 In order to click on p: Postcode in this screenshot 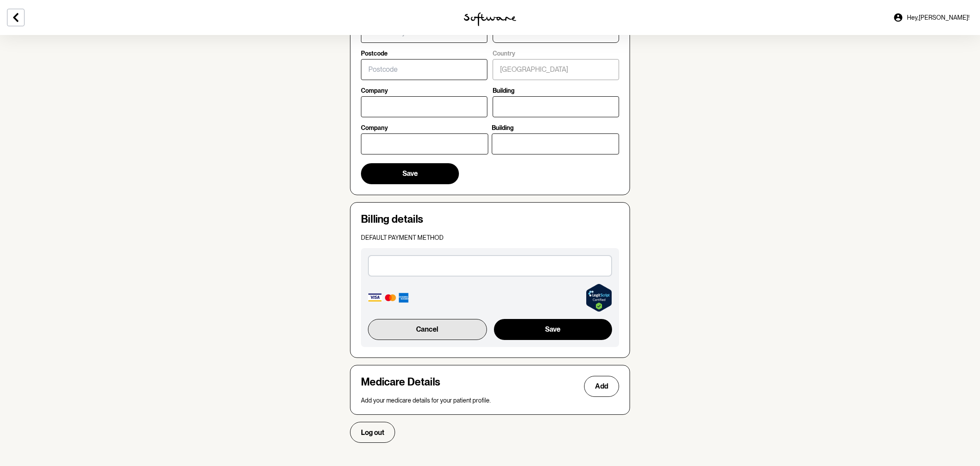, I will do `click(374, 54)`.